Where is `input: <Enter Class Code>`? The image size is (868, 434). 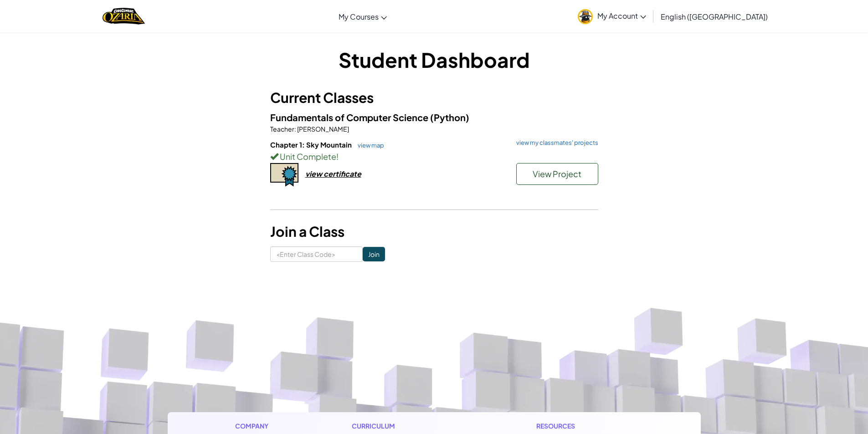 input: <Enter Class Code> is located at coordinates (316, 254).